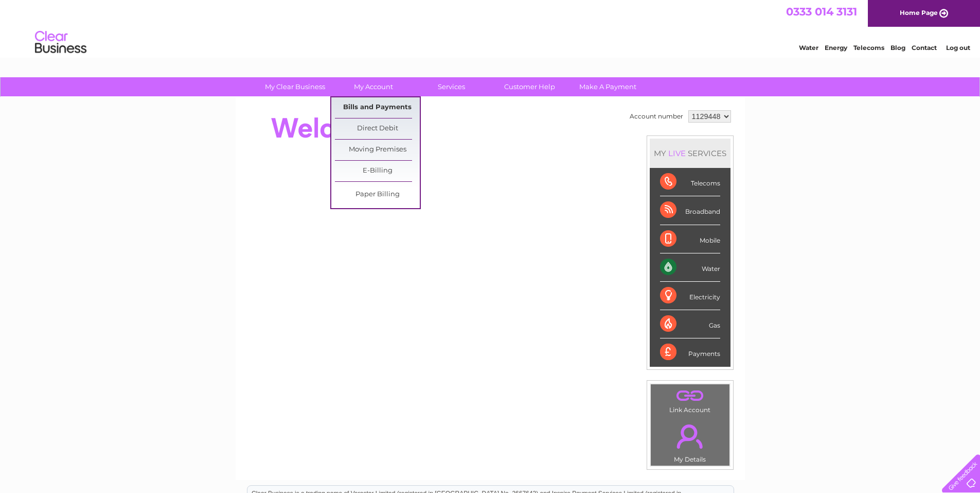 The height and width of the screenshot is (493, 980). I want to click on a: Log out, so click(958, 47).